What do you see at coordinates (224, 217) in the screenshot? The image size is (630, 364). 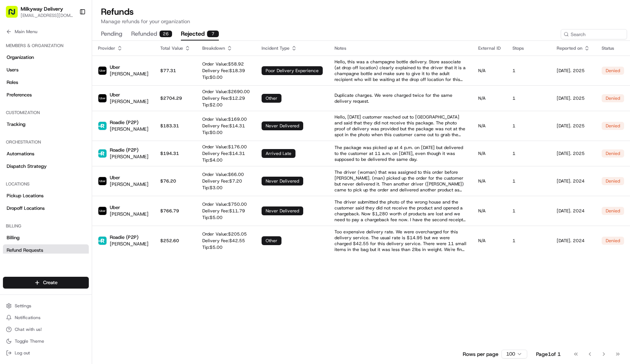 I see `p: Tip: $ 5.00` at bounding box center [224, 217].